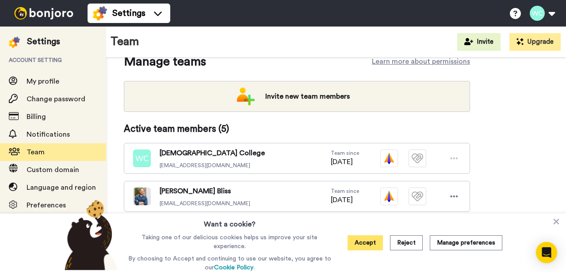 Image resolution: width=566 pixels, height=272 pixels. What do you see at coordinates (307, 96) in the screenshot?
I see `span: Invite new team members` at bounding box center [307, 96].